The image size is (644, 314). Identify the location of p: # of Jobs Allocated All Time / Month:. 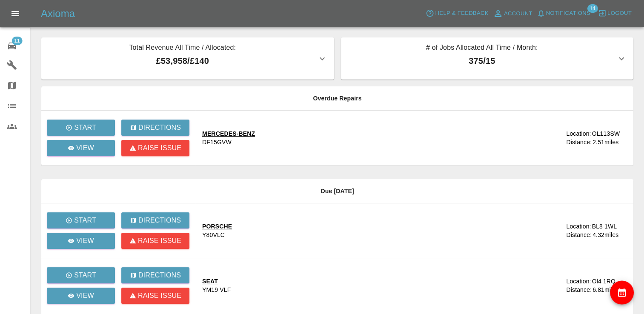
(483, 48).